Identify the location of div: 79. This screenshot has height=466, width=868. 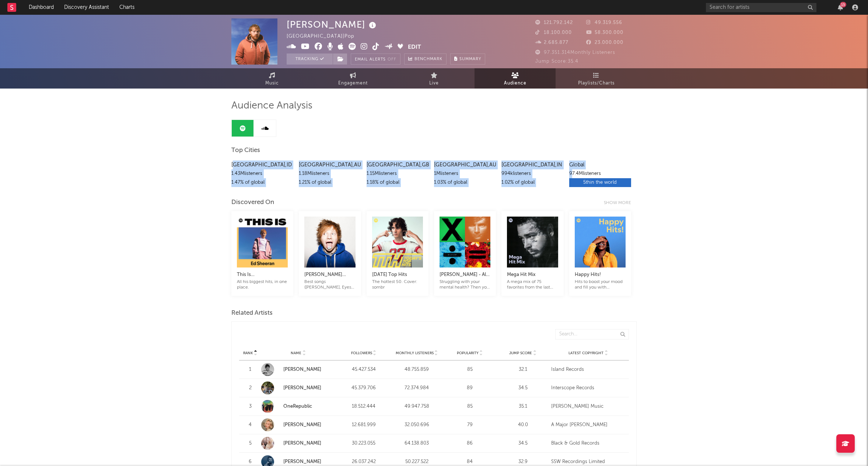
(470, 425).